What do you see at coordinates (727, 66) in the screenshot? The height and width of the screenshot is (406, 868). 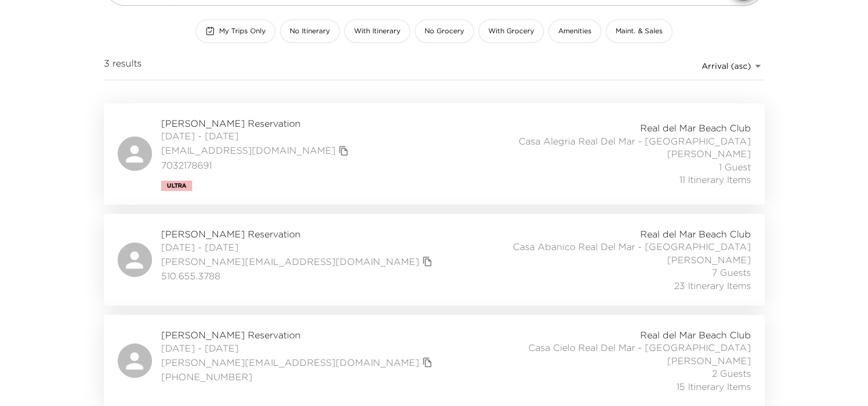 I see `span: Arrival (asc)` at bounding box center [727, 66].